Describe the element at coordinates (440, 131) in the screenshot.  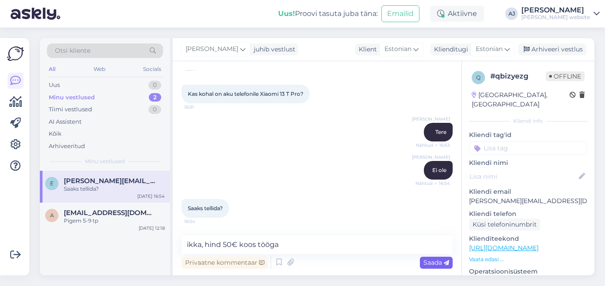
I see `span: Tere` at that location.